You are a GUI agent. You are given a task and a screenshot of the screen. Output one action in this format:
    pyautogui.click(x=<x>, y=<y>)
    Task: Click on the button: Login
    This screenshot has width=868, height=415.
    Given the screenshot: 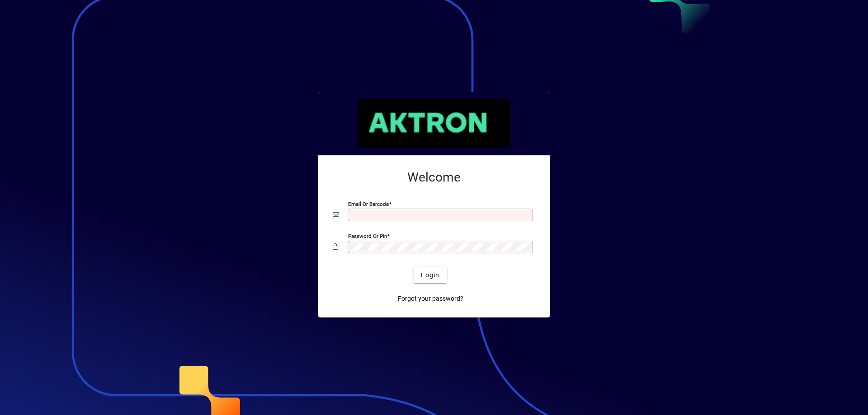 What is the action you would take?
    pyautogui.click(x=430, y=275)
    